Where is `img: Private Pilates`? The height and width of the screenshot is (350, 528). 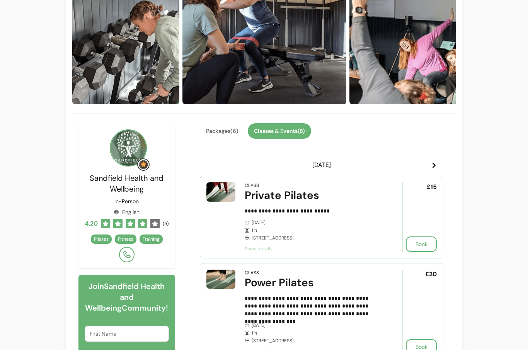 img: Private Pilates is located at coordinates (221, 192).